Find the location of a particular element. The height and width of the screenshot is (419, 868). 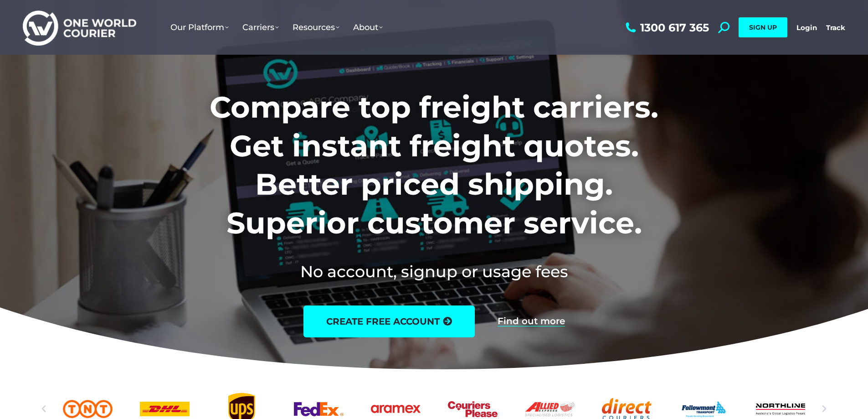

h1: Compare top freight carriers. Get instant freight quotes. Better priced shipping. Superior custom... is located at coordinates (434, 165).